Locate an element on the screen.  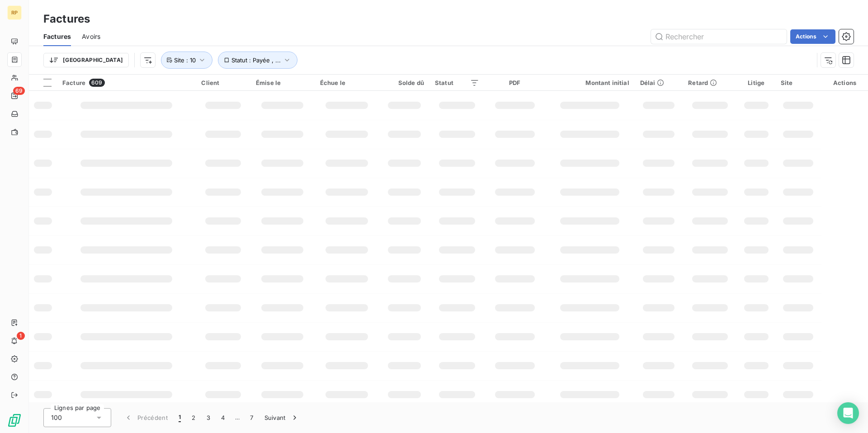
button: 1 is located at coordinates (180, 417).